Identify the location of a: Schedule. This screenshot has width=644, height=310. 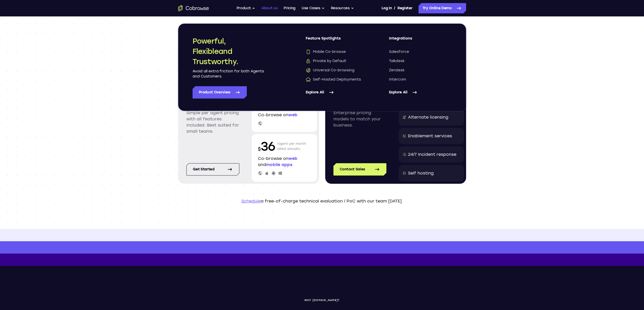
(251, 201).